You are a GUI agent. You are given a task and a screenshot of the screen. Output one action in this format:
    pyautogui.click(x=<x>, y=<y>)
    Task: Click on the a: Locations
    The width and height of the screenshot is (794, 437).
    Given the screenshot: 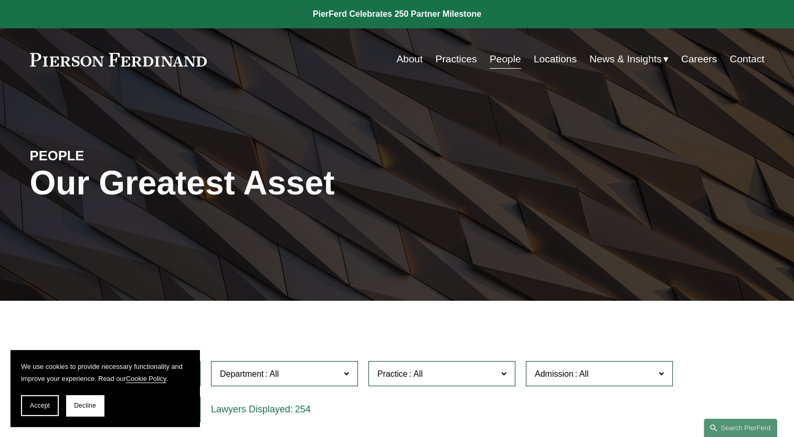 What is the action you would take?
    pyautogui.click(x=555, y=59)
    